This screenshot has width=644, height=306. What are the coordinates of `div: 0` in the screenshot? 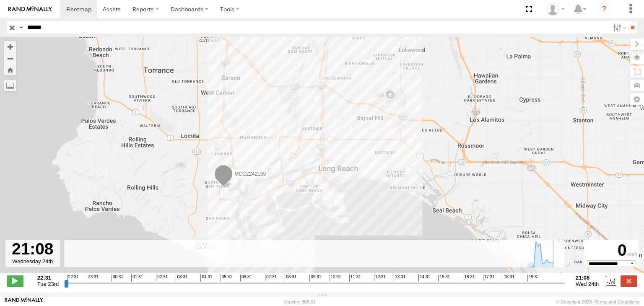 It's located at (611, 250).